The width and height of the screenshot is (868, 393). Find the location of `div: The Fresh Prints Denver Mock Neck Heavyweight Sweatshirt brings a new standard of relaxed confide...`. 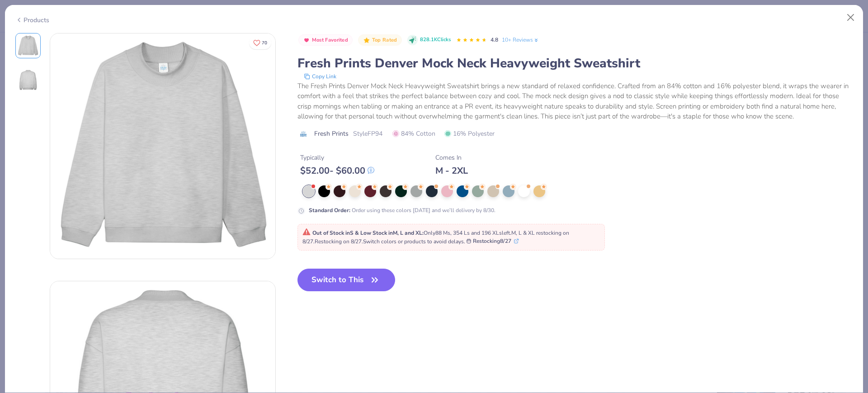

div: The Fresh Prints Denver Mock Neck Heavyweight Sweatshirt brings a new standard of relaxed confide... is located at coordinates (575, 101).